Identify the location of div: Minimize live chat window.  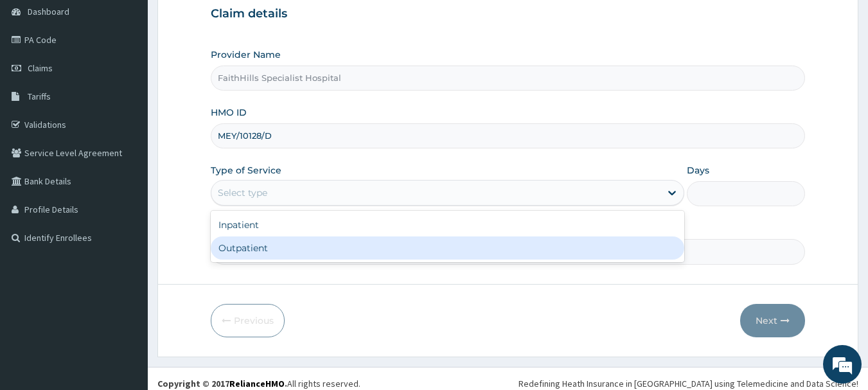
(226, 22).